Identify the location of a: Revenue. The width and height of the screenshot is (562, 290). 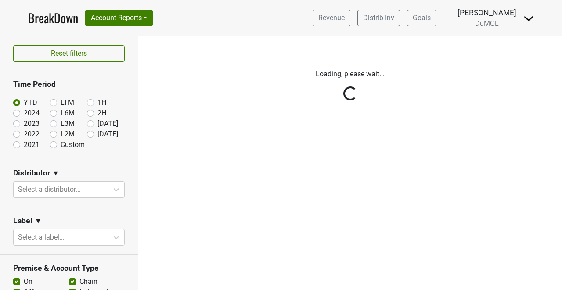
(332, 18).